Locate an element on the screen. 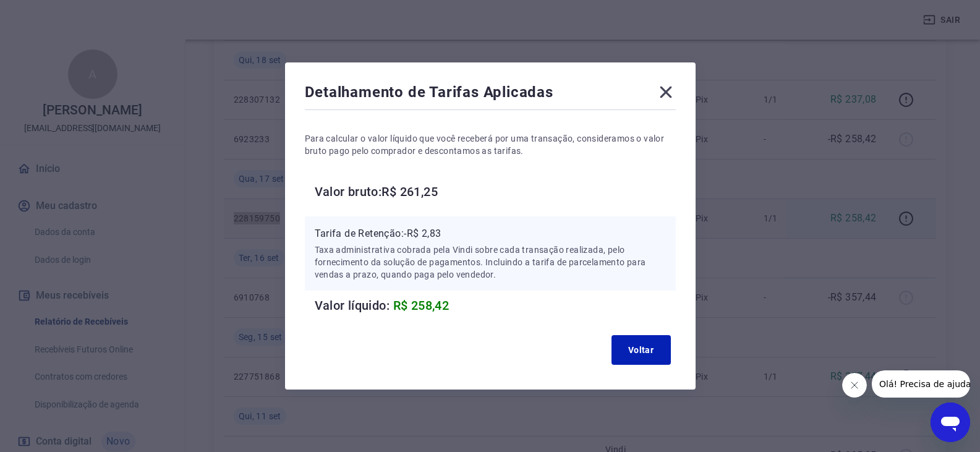  span: R$ 258,42 is located at coordinates (422, 306).